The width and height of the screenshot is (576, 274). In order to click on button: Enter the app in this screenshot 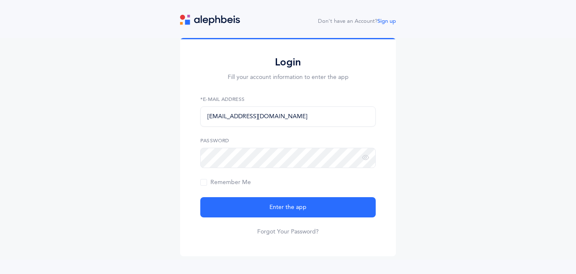, I will do `click(288, 207)`.